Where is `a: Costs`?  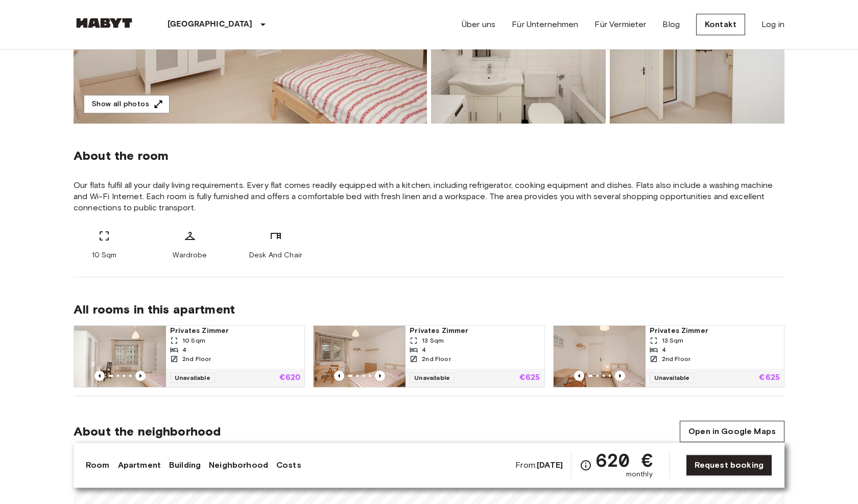
a: Costs is located at coordinates (288, 465).